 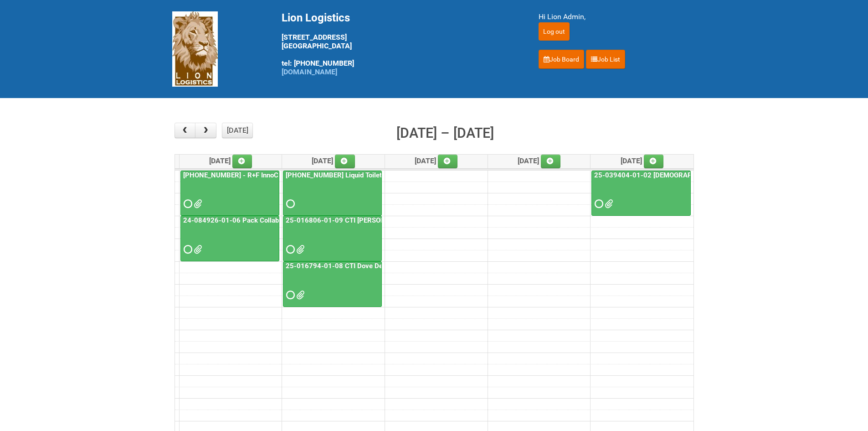 I want to click on input: Log out, so click(x=554, y=31).